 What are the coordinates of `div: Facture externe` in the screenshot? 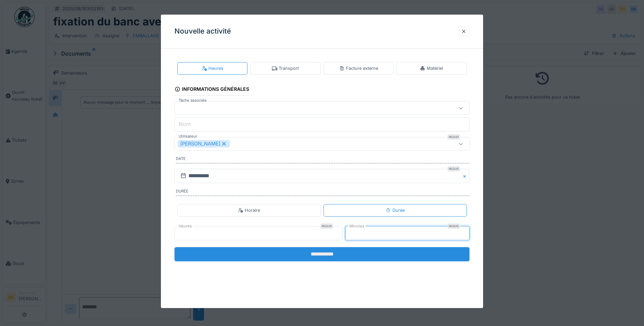 It's located at (358, 68).